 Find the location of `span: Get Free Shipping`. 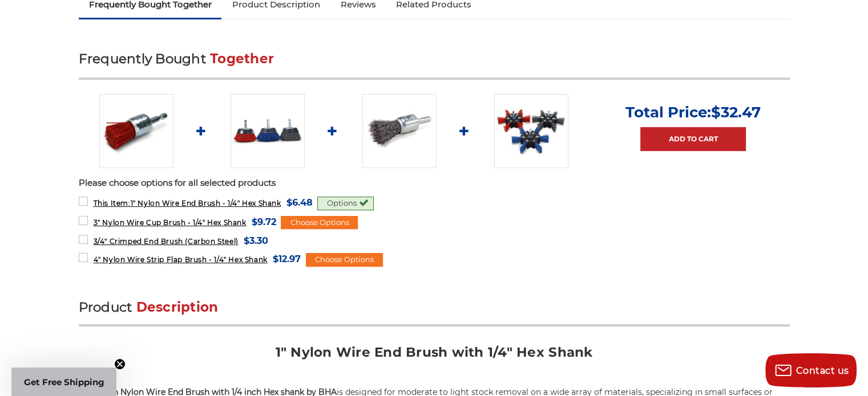

span: Get Free Shipping is located at coordinates (64, 382).